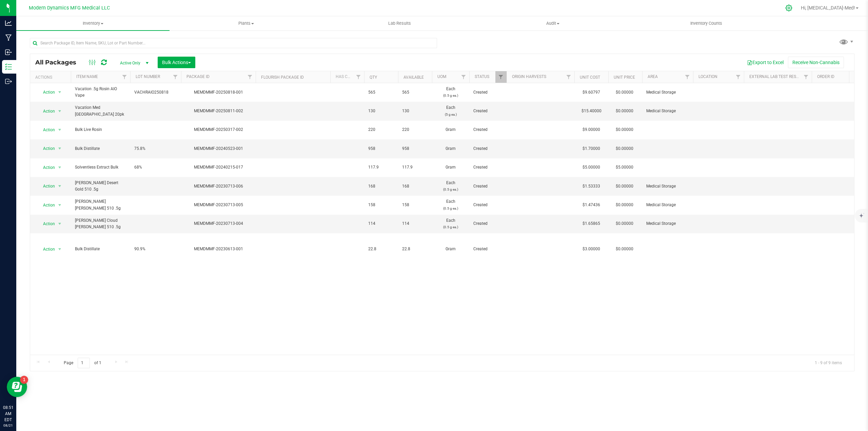  What do you see at coordinates (482, 77) in the screenshot?
I see `a: Status` at bounding box center [482, 77].